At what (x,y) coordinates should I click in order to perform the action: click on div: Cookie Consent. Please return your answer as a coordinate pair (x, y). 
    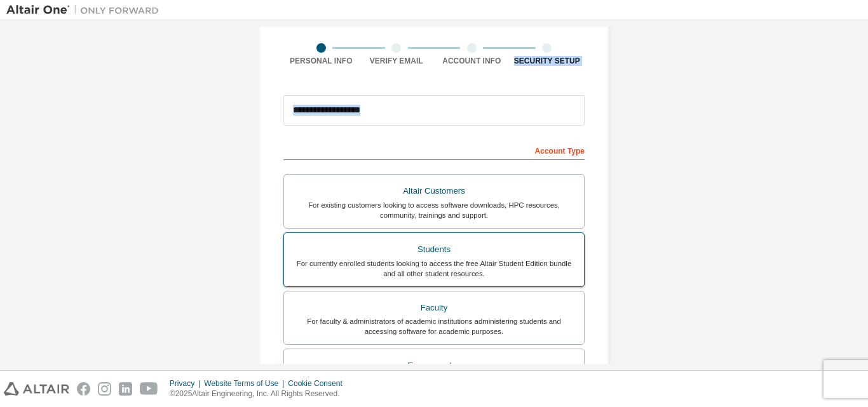
    Looking at the image, I should click on (318, 384).